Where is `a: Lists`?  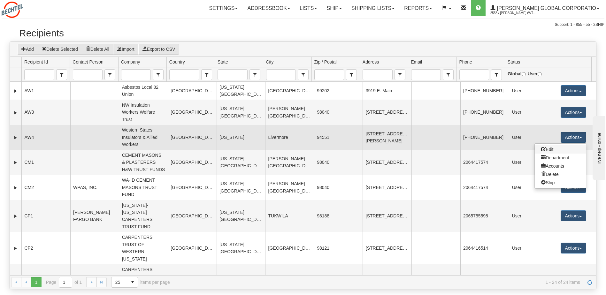
a: Lists is located at coordinates (309, 8).